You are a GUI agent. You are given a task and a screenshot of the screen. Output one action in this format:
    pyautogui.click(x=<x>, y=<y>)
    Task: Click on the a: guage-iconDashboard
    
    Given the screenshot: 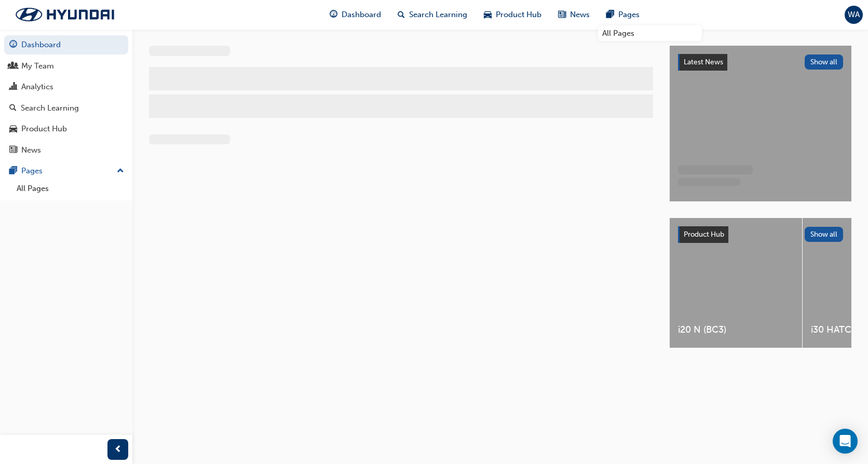 What is the action you would take?
    pyautogui.click(x=355, y=15)
    